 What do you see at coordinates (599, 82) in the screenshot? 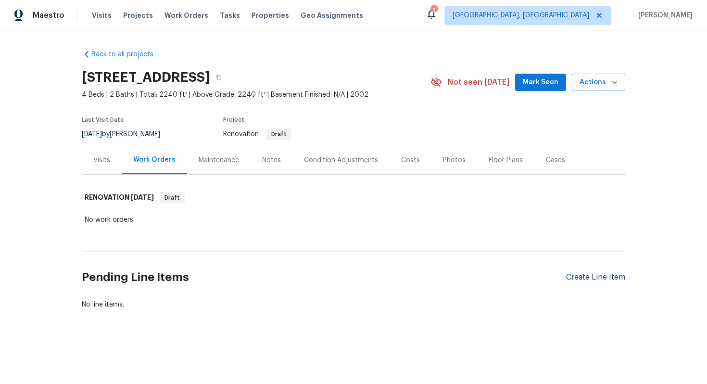
I see `button: Actions` at bounding box center [599, 82].